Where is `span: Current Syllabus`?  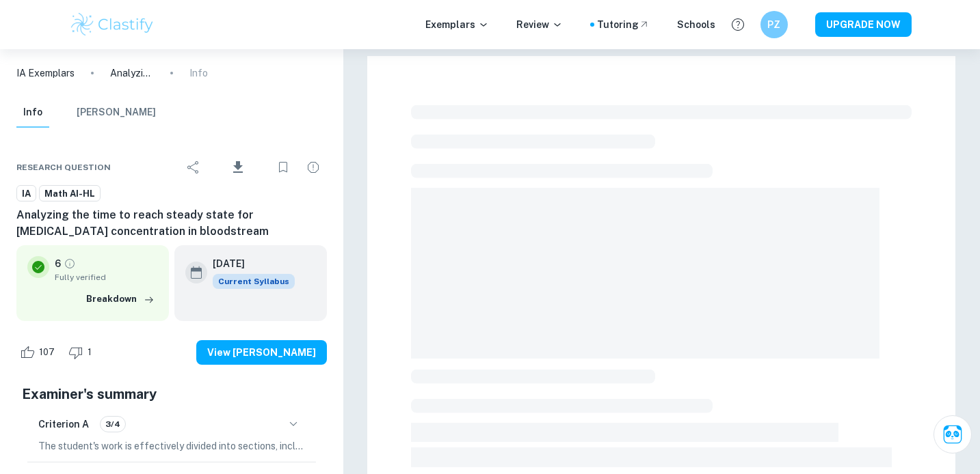
span: Current Syllabus is located at coordinates (254, 282).